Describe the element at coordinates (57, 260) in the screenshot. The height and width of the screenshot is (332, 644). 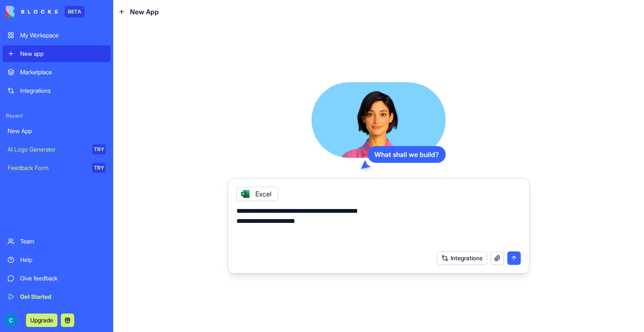
I see `a: Help` at that location.